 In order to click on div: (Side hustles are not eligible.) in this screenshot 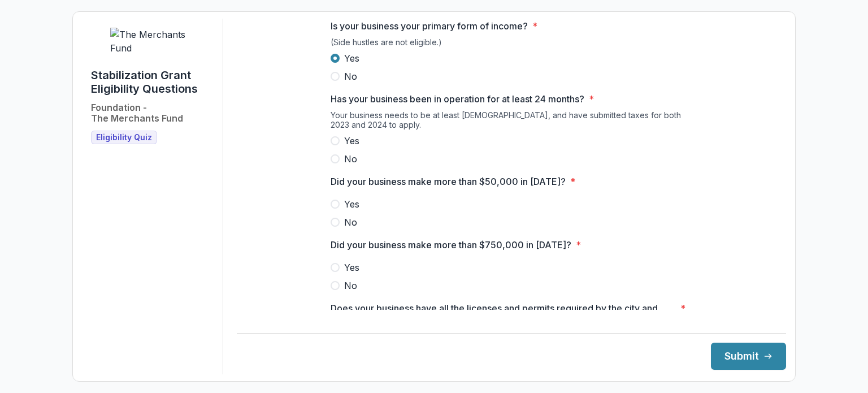, I will do `click(512, 44)`.